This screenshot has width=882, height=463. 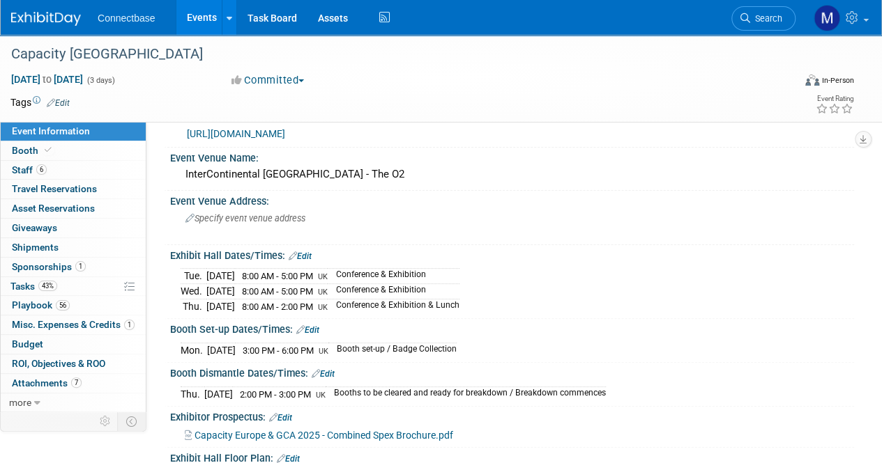 I want to click on a: Misc. Expenses & Credits1, so click(x=73, y=325).